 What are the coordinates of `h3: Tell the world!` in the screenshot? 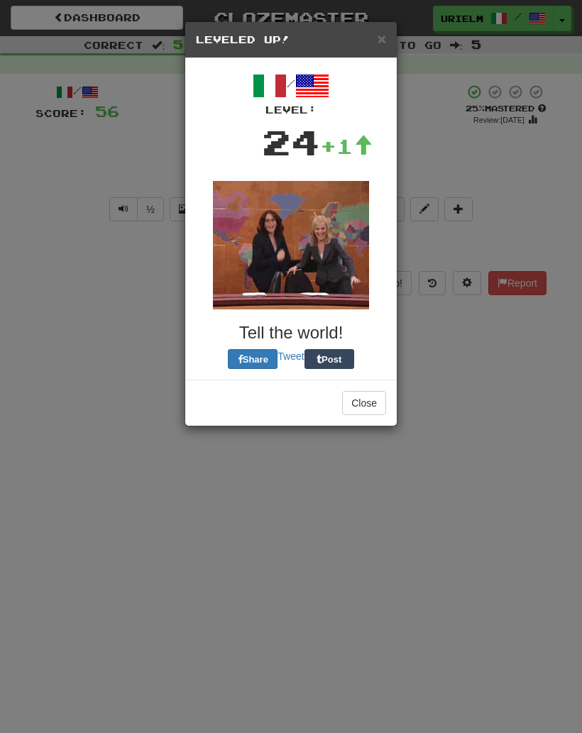 It's located at (291, 333).